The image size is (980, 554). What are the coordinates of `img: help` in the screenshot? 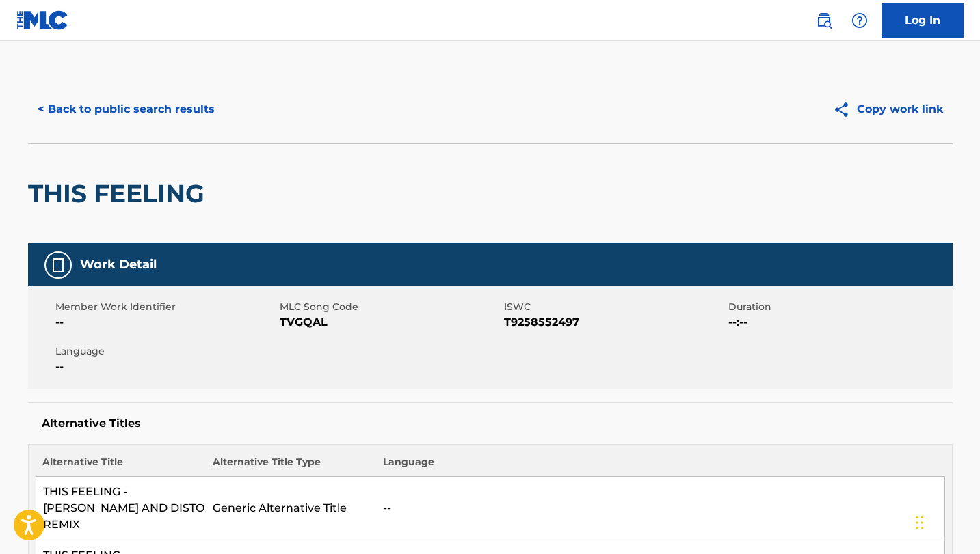 It's located at (859, 20).